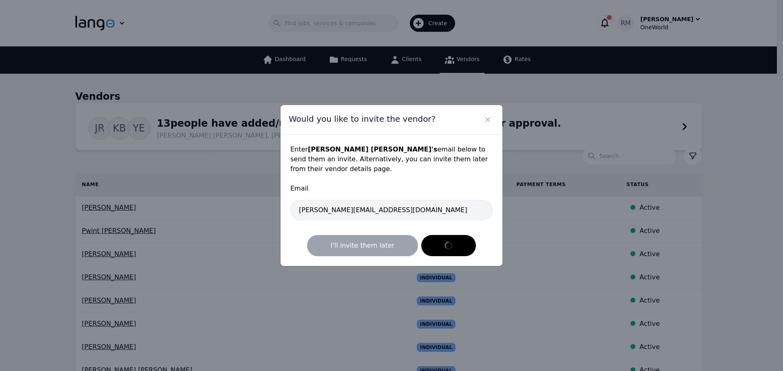  I want to click on span: Would you like to invite the vendor?, so click(362, 119).